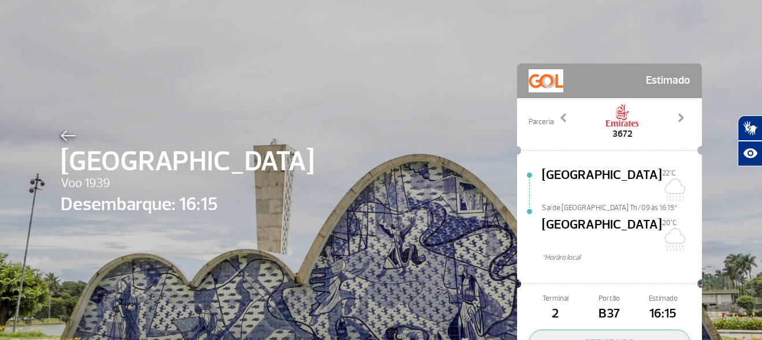 This screenshot has width=762, height=340. I want to click on span: 2, so click(555, 314).